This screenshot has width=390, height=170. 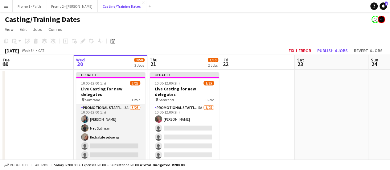 What do you see at coordinates (375, 19) in the screenshot?
I see `app-user-avatar: Melissa Klink` at bounding box center [375, 19].